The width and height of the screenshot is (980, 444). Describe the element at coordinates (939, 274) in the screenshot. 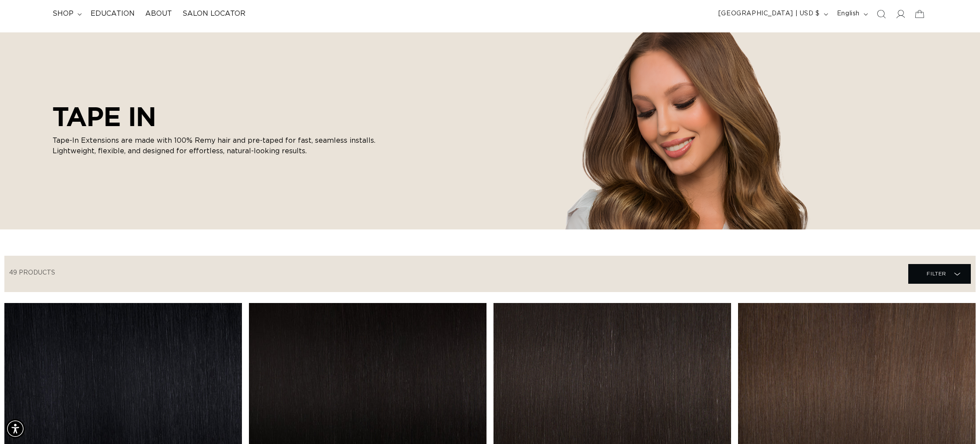

I see `summary: Filter` at that location.